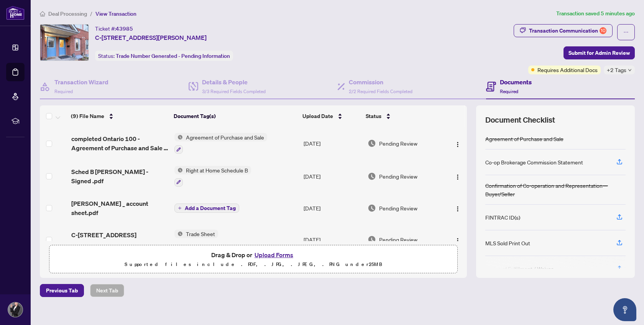 The height and width of the screenshot is (325, 644). Describe the element at coordinates (568, 31) in the screenshot. I see `div: Transaction Communication` at that location.